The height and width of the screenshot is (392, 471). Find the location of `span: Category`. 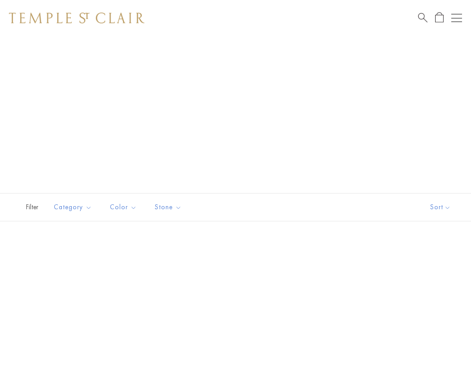

span: Category is located at coordinates (74, 207).